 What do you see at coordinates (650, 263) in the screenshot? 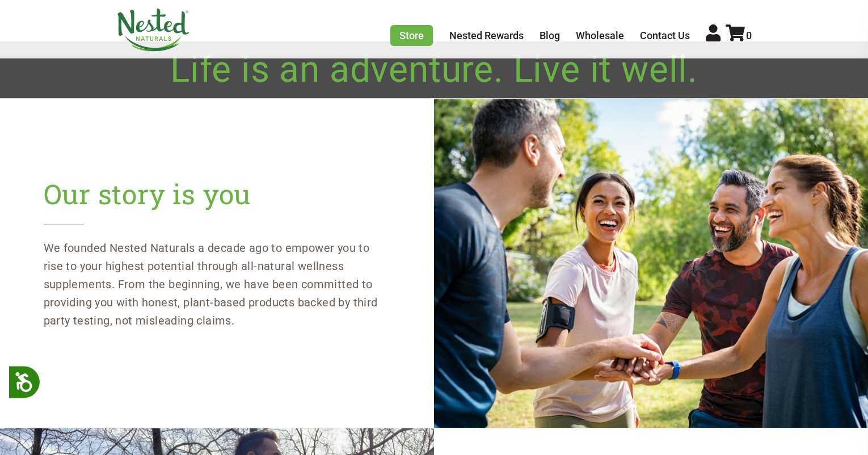
I see `img: Our story is you` at bounding box center [650, 263].